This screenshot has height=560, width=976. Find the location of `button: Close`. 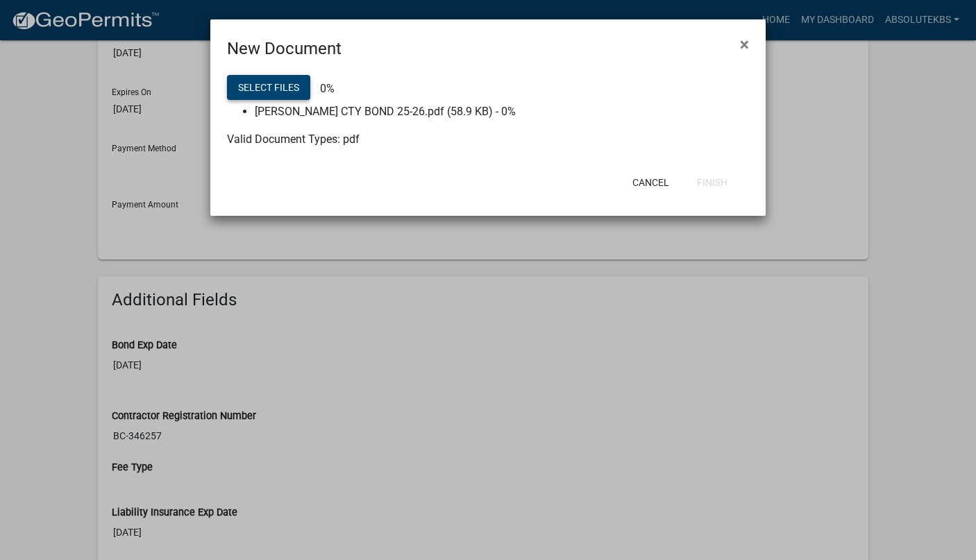

button: Close is located at coordinates (745, 45).